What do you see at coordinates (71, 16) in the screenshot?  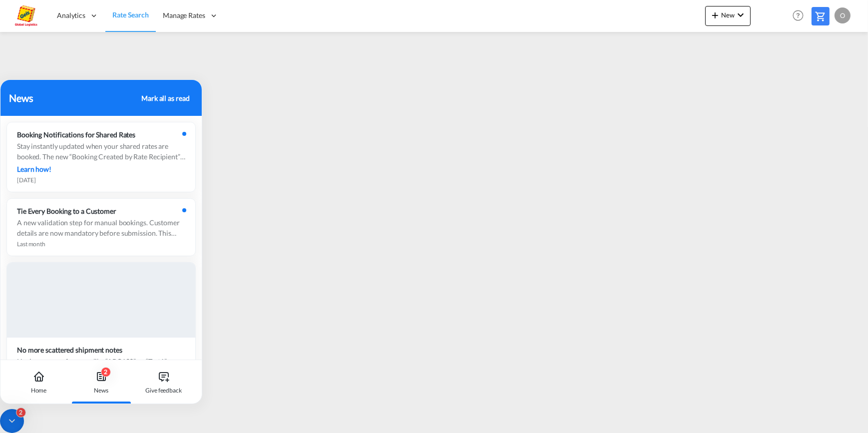 I see `span: Analytics` at bounding box center [71, 16].